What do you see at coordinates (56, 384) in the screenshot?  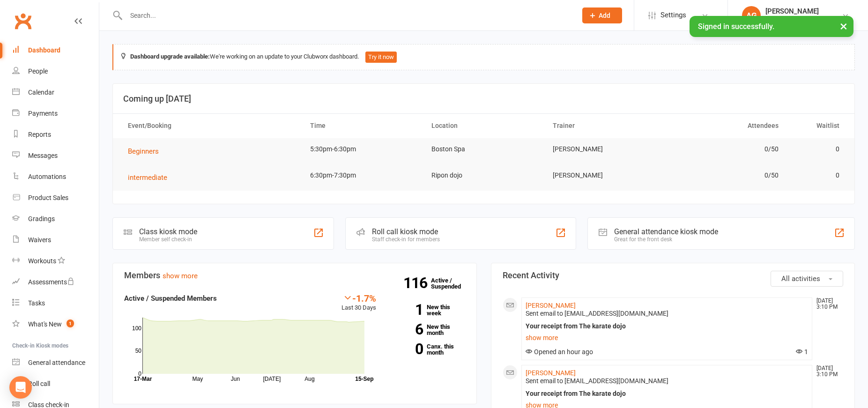 I see `a: Roll call` at bounding box center [56, 384].